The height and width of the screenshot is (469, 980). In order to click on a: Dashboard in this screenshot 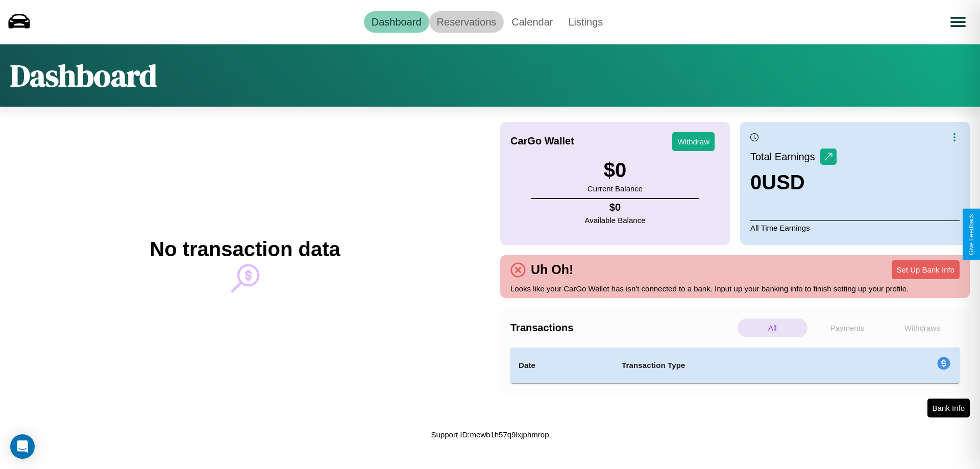, I will do `click(397, 22)`.